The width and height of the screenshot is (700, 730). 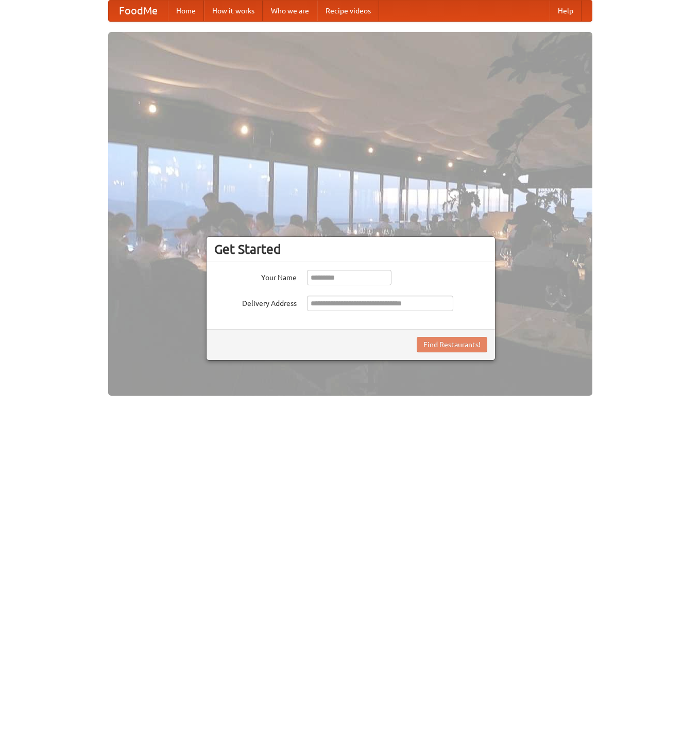 What do you see at coordinates (233, 10) in the screenshot?
I see `a: How it works` at bounding box center [233, 10].